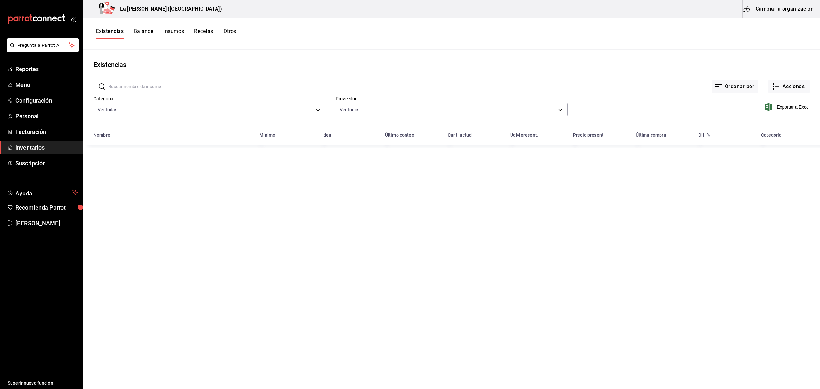 This screenshot has height=389, width=820. What do you see at coordinates (43, 45) in the screenshot?
I see `span: Pregunta a Parrot AI` at bounding box center [43, 45].